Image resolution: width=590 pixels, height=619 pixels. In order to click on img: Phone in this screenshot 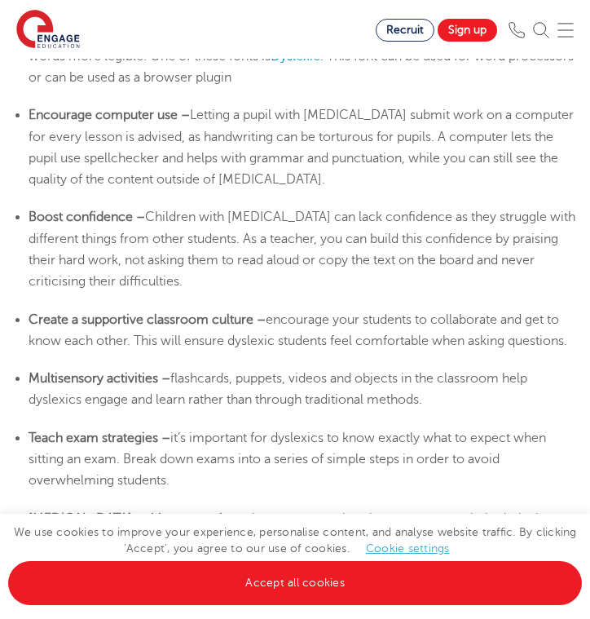, I will do `click(517, 30)`.